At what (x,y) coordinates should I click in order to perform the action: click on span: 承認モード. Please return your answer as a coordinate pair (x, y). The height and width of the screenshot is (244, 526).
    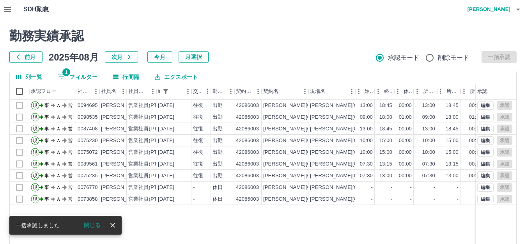
    Looking at the image, I should click on (403, 58).